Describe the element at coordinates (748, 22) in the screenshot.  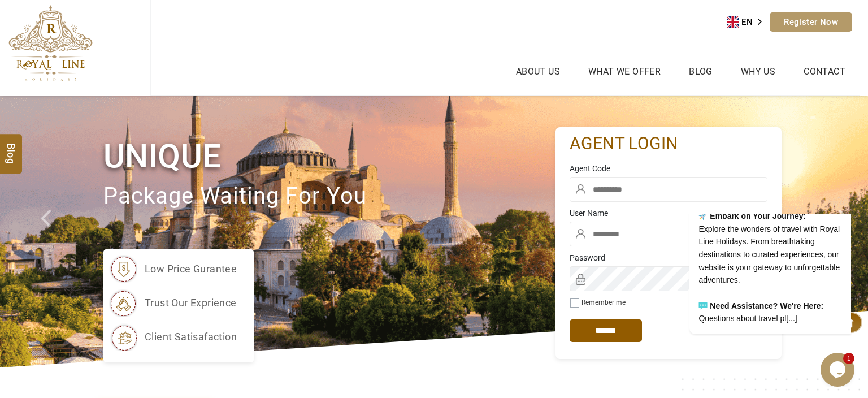
I see `div: Language` at that location.